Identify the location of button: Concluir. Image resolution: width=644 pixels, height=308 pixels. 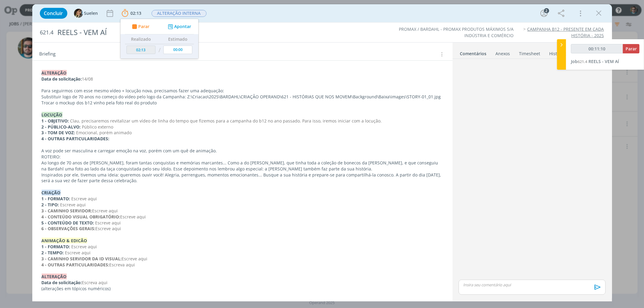
(53, 13).